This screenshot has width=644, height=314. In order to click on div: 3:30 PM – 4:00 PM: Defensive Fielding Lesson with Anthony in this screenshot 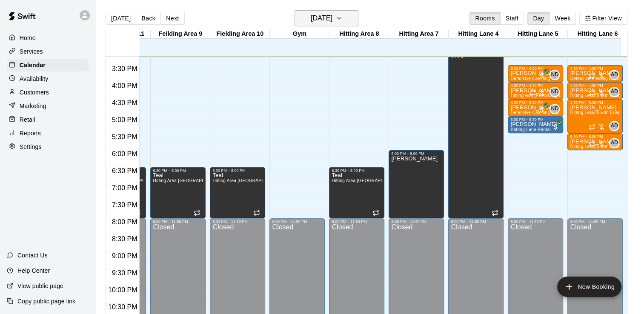, I will do `click(595, 74)`.